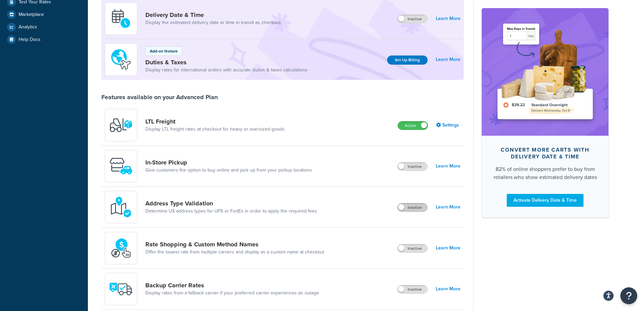 Image resolution: width=644 pixels, height=311 pixels. What do you see at coordinates (44, 27) in the screenshot?
I see `li: Analytics` at bounding box center [44, 27].